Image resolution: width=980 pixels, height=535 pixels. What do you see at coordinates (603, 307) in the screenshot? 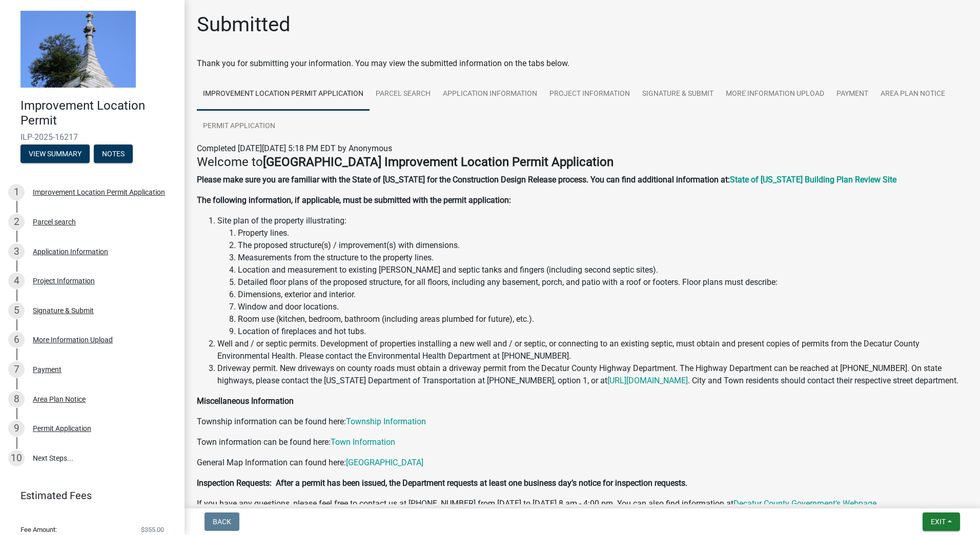
I see `li: Window and door locations.` at bounding box center [603, 307].